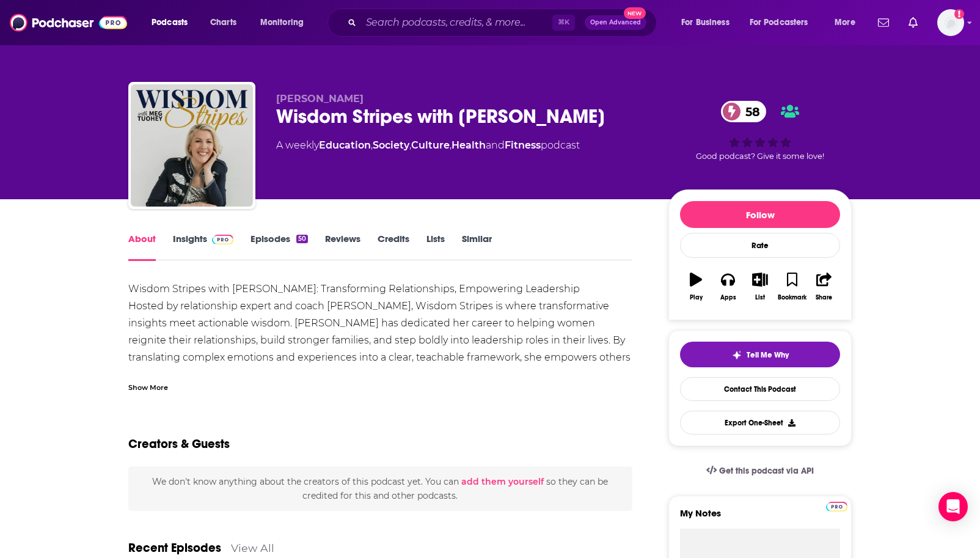 This screenshot has width=980, height=558. What do you see at coordinates (737, 355) in the screenshot?
I see `img: tell me why sparkle` at bounding box center [737, 355].